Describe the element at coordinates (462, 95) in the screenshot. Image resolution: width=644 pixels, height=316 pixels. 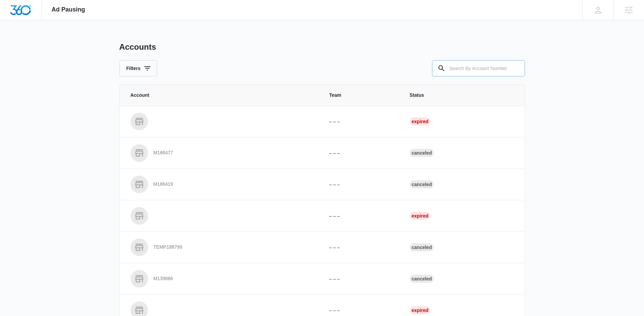
I see `span: Status` at that location.